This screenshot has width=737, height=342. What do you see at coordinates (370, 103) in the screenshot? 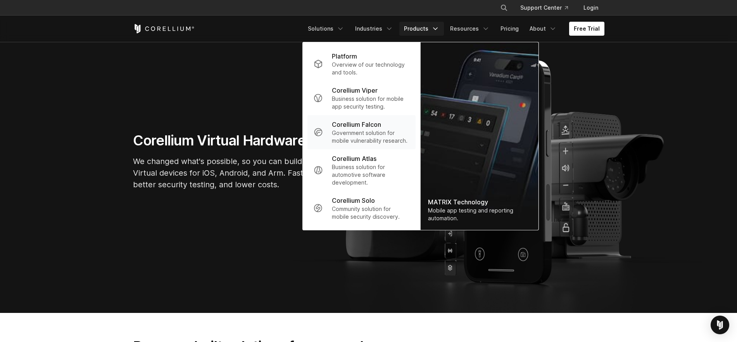
I see `p: Business solution for mobile app security testing.` at bounding box center [370, 103].